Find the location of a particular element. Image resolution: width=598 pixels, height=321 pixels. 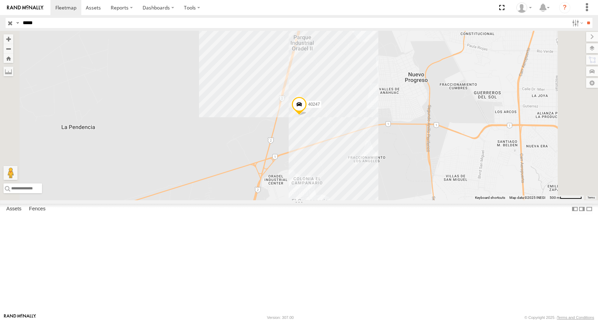

button: Zoom out is located at coordinates (8, 49).